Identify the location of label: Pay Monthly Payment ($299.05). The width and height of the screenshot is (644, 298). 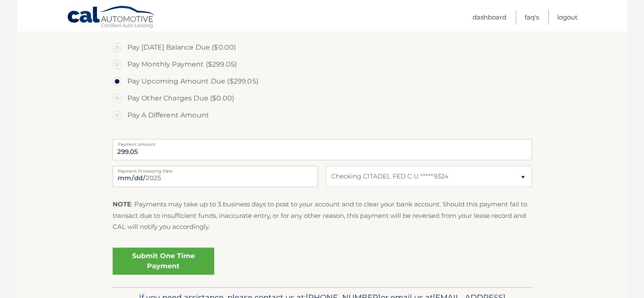
(322, 64).